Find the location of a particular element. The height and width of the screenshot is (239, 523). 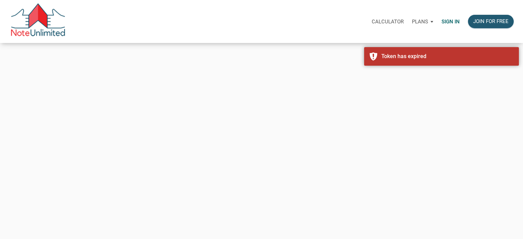

a: Calculator is located at coordinates (387, 21).